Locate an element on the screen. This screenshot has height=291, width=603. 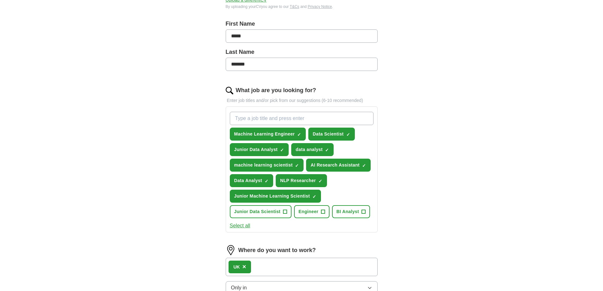
input: Type a job title and press enter is located at coordinates (302, 118).